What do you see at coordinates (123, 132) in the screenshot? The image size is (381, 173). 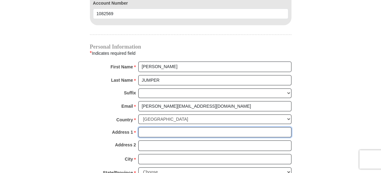 I see `strong: Address 1` at bounding box center [123, 132].